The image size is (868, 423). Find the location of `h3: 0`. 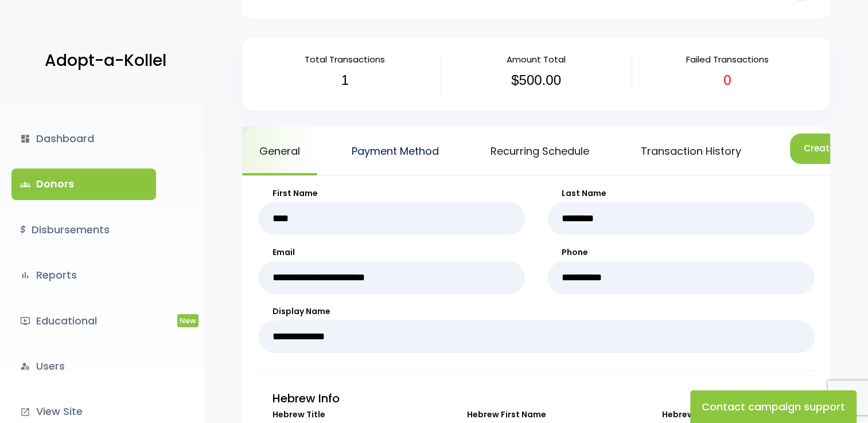

h3: 0 is located at coordinates (727, 80).